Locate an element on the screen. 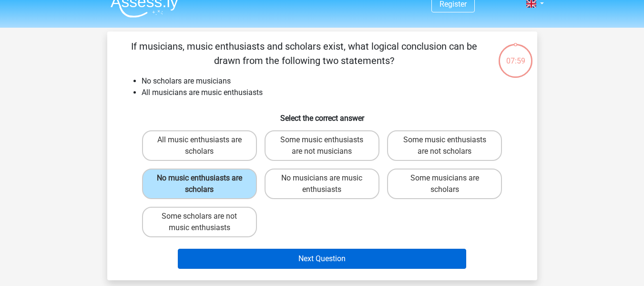 This screenshot has height=286, width=644. label: Some scholars are not music enthusiasts is located at coordinates (199, 222).